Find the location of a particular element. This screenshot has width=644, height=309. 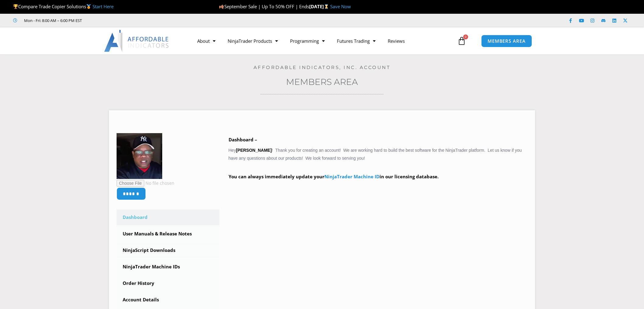

a: NinjaTrader Machine IDs is located at coordinates (168, 267).